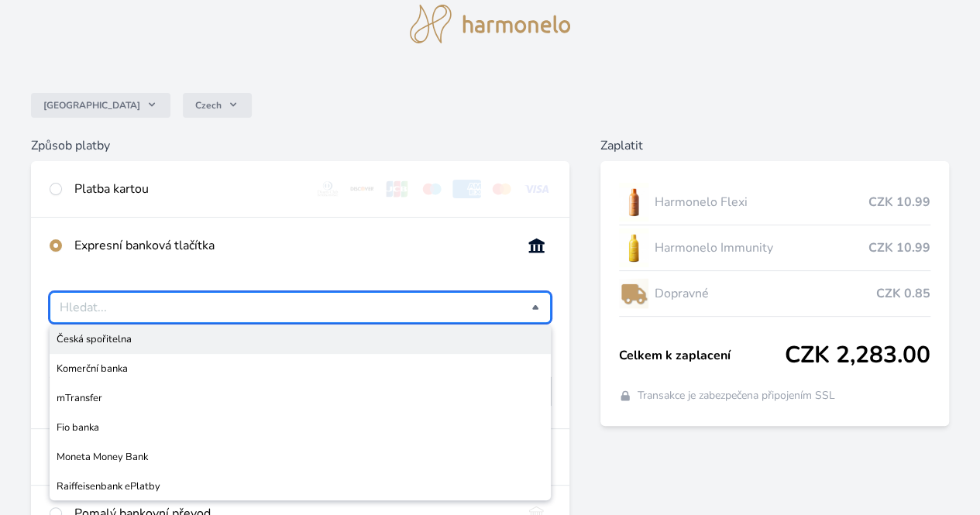 The width and height of the screenshot is (980, 515). I want to click on img: visa.svg, so click(536, 189).